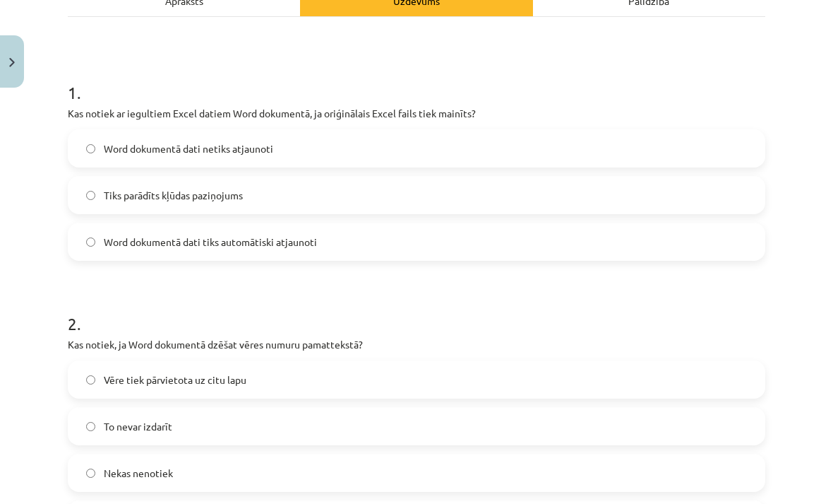 The width and height of the screenshot is (833, 504). Describe the element at coordinates (211, 242) in the screenshot. I see `span: Word dokumentā dati tiks automātiski atjaunoti` at that location.